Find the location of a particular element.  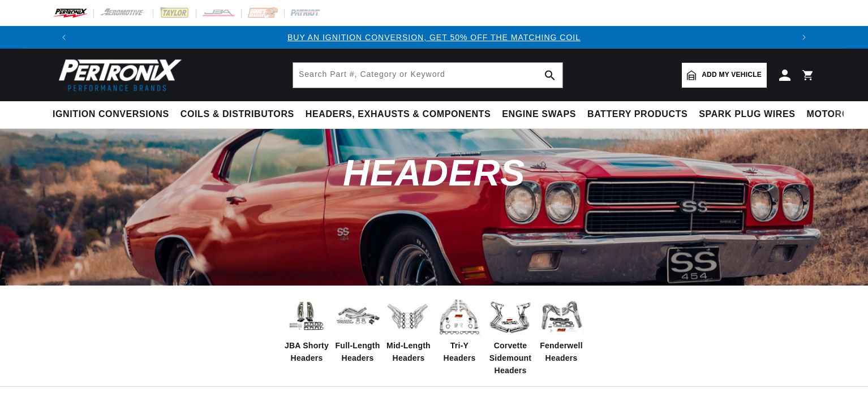

span: Headers is located at coordinates (434, 173).